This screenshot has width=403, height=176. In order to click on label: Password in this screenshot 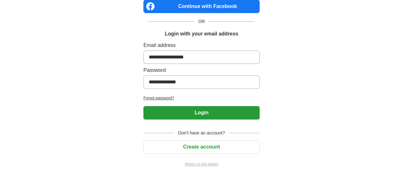, I will do `click(201, 70)`.